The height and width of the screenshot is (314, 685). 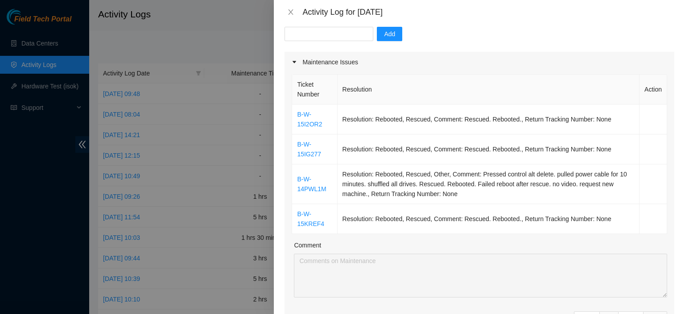 I want to click on th: Action, so click(x=654, y=89).